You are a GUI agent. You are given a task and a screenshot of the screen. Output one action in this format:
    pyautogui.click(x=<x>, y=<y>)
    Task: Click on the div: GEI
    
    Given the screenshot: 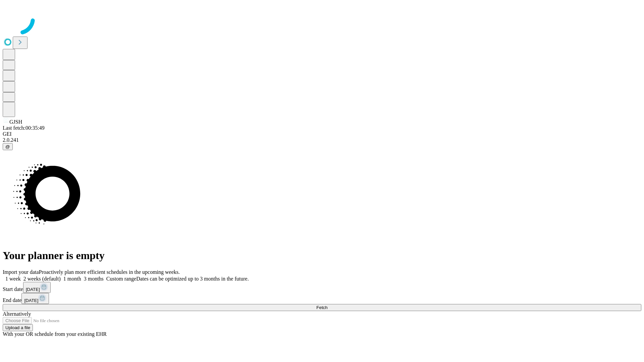 What is the action you would take?
    pyautogui.click(x=322, y=134)
    